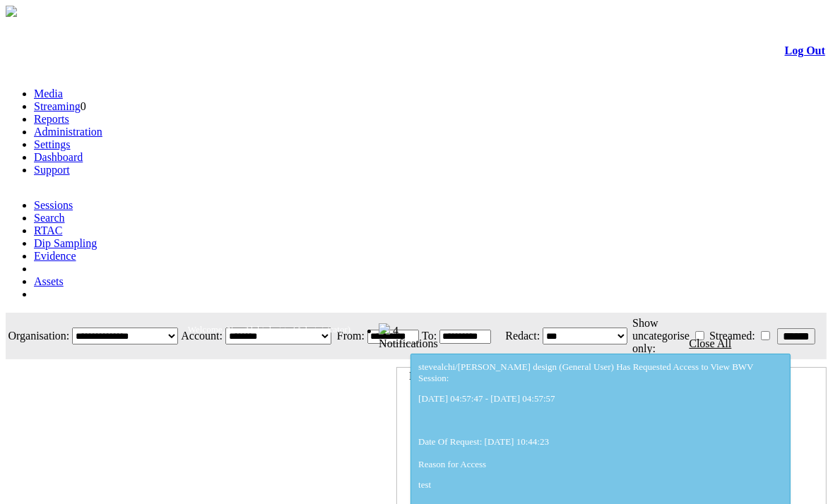 This screenshot has height=504, width=833. Describe the element at coordinates (11, 11) in the screenshot. I see `img: arrow-3.png` at that location.